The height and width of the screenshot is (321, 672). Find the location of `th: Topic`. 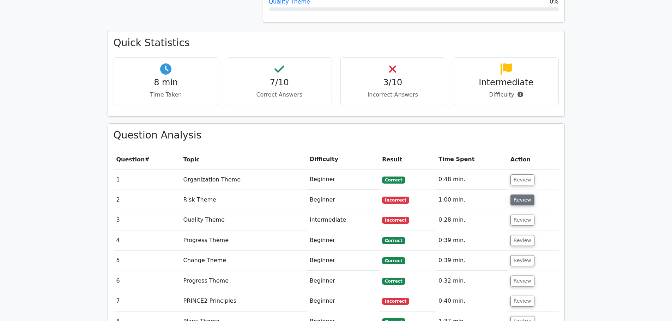

th: Topic is located at coordinates (243, 159).